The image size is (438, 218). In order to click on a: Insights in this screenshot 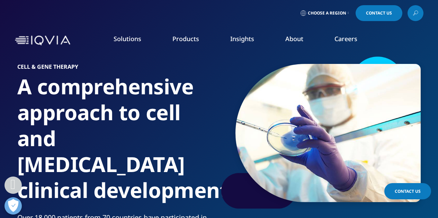, I will do `click(242, 39)`.